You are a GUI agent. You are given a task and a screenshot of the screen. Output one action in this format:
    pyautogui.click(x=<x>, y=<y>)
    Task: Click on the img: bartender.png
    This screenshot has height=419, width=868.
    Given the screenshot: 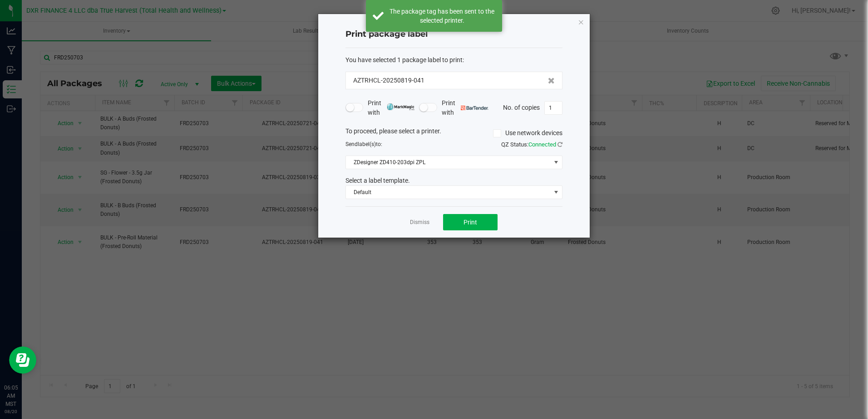 What is the action you would take?
    pyautogui.click(x=475, y=108)
    